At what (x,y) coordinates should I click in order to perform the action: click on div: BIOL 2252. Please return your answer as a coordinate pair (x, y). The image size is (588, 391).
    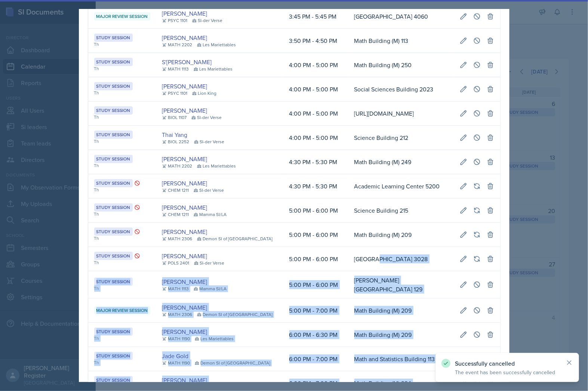
    Looking at the image, I should click on (176, 142).